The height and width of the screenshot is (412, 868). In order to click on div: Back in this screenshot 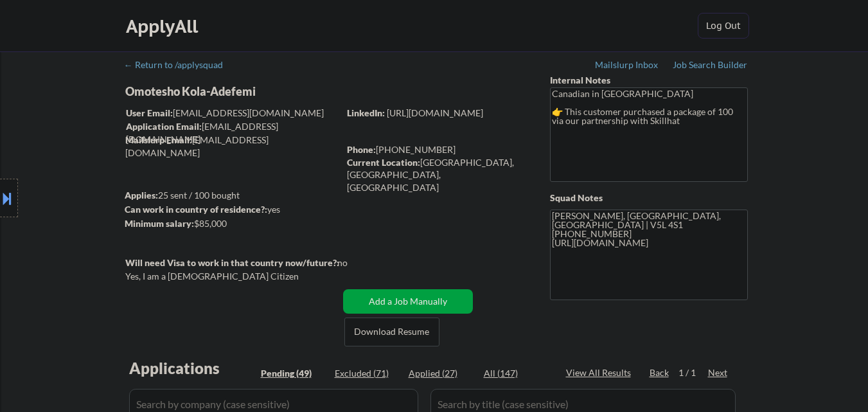, I will do `click(660, 373)`.